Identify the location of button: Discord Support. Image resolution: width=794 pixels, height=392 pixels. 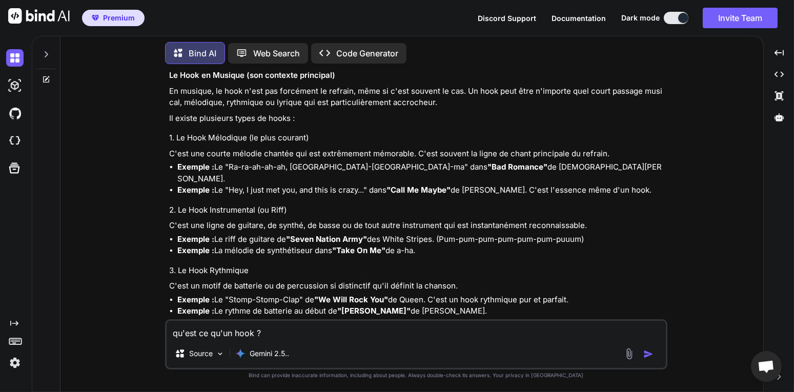
(507, 18).